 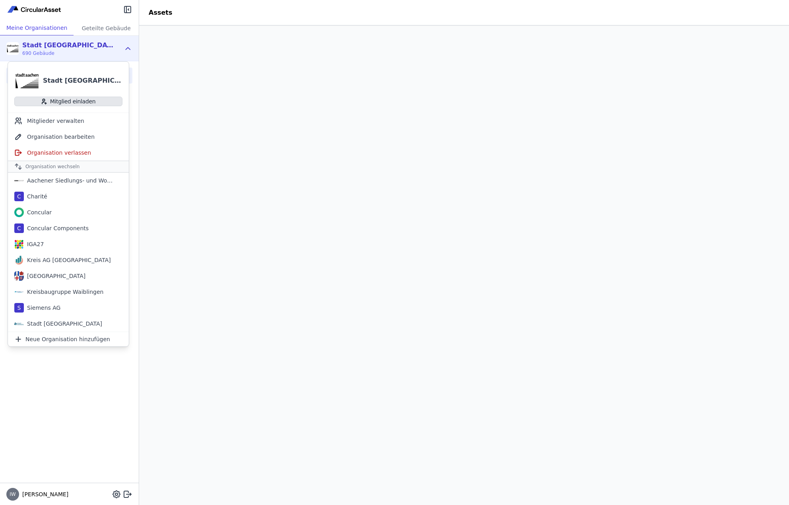 I want to click on div: Charité, so click(x=35, y=196).